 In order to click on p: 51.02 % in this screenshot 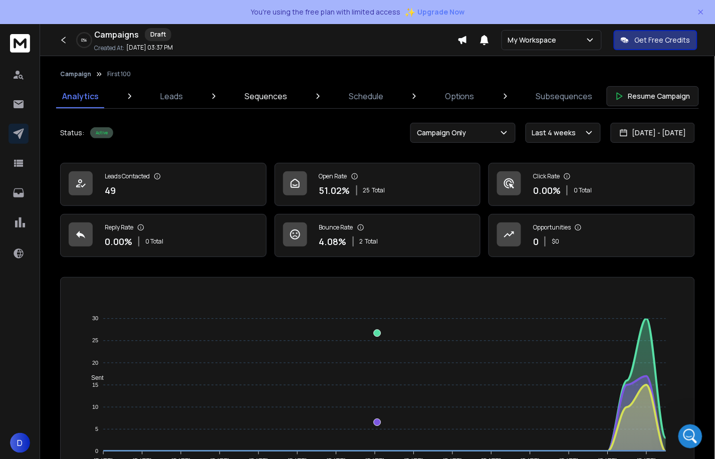, I will do `click(334, 190)`.